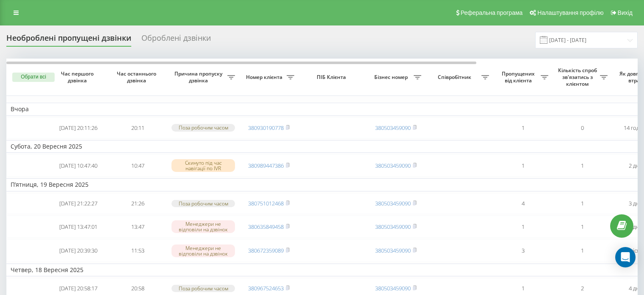  What do you see at coordinates (519, 76) in the screenshot?
I see `span: Пропущених від клієнта` at bounding box center [519, 76].